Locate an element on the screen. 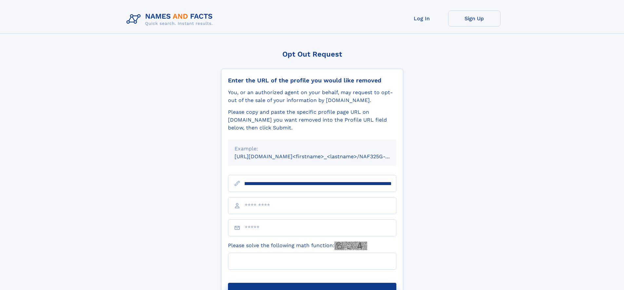  div: Example: is located at coordinates (312, 149).